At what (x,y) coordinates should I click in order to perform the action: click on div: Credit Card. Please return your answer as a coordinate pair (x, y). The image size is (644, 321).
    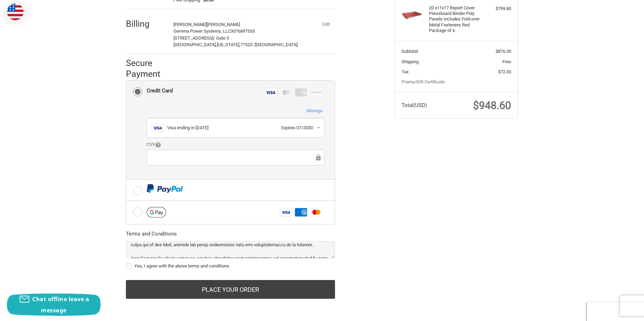
    Looking at the image, I should click on (159, 91).